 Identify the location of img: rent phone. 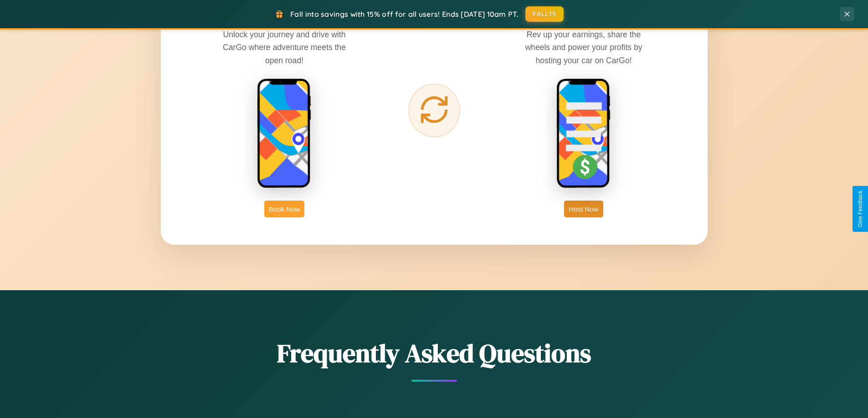
(285, 134).